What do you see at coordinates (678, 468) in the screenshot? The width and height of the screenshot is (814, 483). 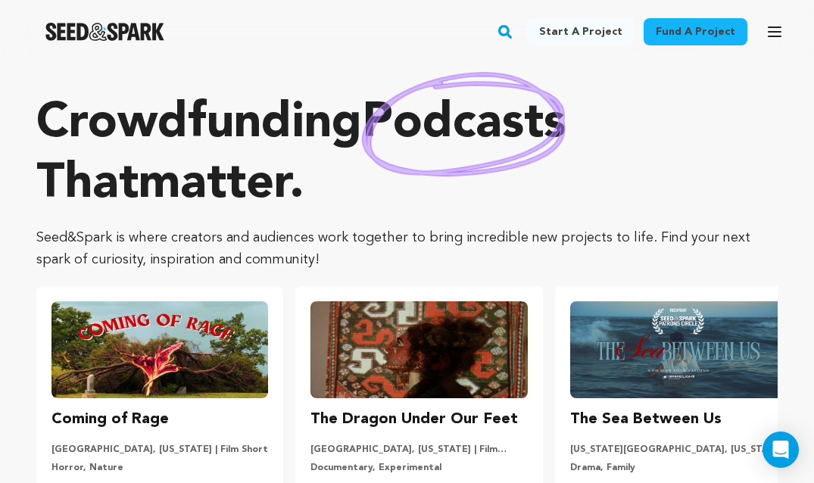 I see `p: Drama, Family` at bounding box center [678, 468].